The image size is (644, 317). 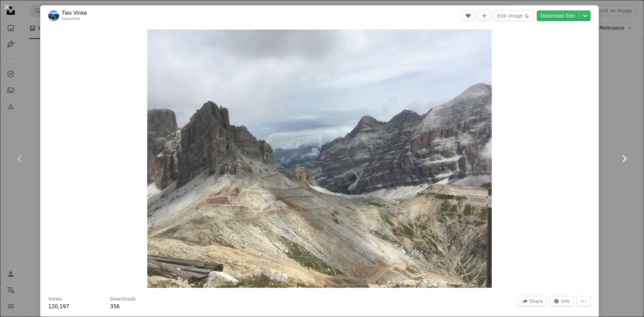 I want to click on img: Go to Ties Vinke's profile, so click(x=54, y=16).